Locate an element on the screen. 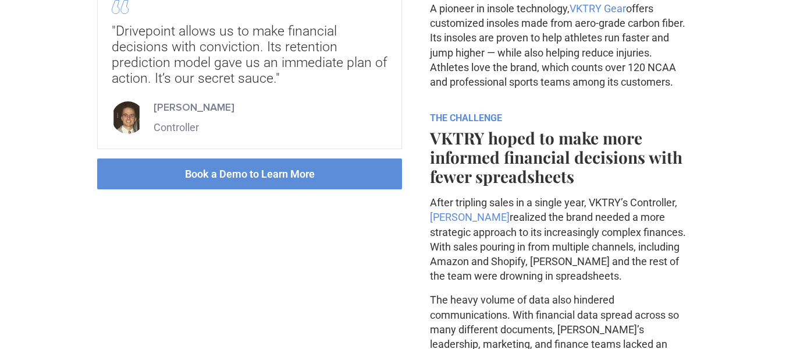 The height and width of the screenshot is (349, 786). a: VKTRY Gear is located at coordinates (598, 8).